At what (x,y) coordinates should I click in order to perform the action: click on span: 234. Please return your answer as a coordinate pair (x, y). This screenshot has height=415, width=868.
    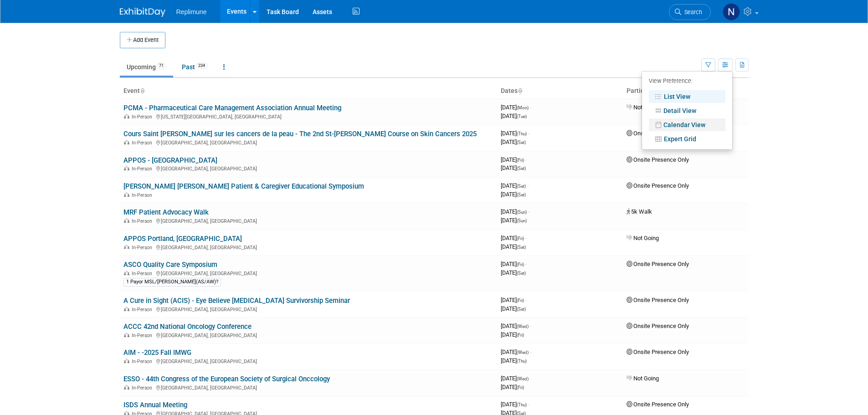
    Looking at the image, I should click on (201, 66).